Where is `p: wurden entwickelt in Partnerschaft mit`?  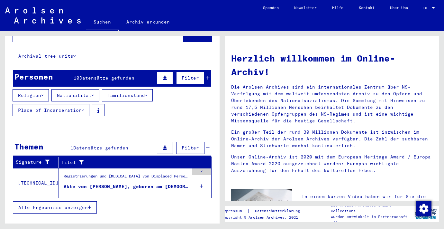
p: wurden entwickelt in Partnerschaft mit is located at coordinates (372, 219).